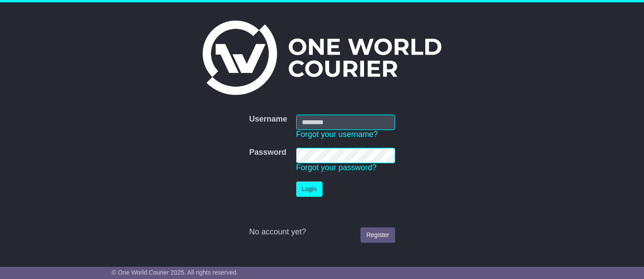  What do you see at coordinates (175, 272) in the screenshot?
I see `span: © One World Courier 2025. All rights reserved.` at bounding box center [175, 272].